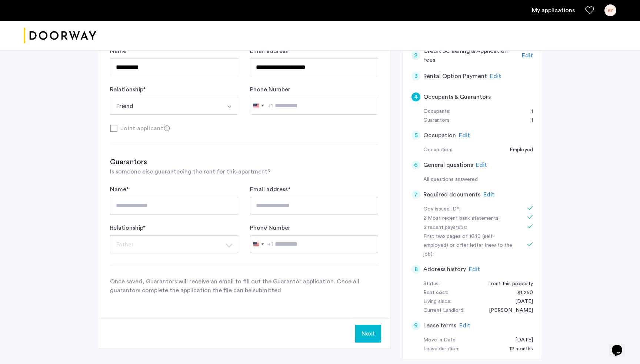 The width and height of the screenshot is (640, 364). What do you see at coordinates (437, 112) in the screenshot?
I see `div: Occupants:` at bounding box center [437, 112].